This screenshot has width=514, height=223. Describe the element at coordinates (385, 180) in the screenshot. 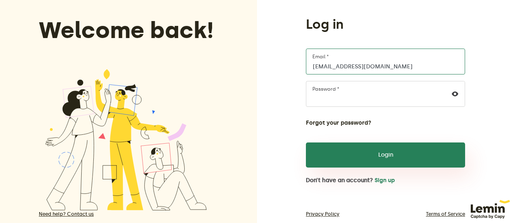

I see `button: Sign up` at that location.